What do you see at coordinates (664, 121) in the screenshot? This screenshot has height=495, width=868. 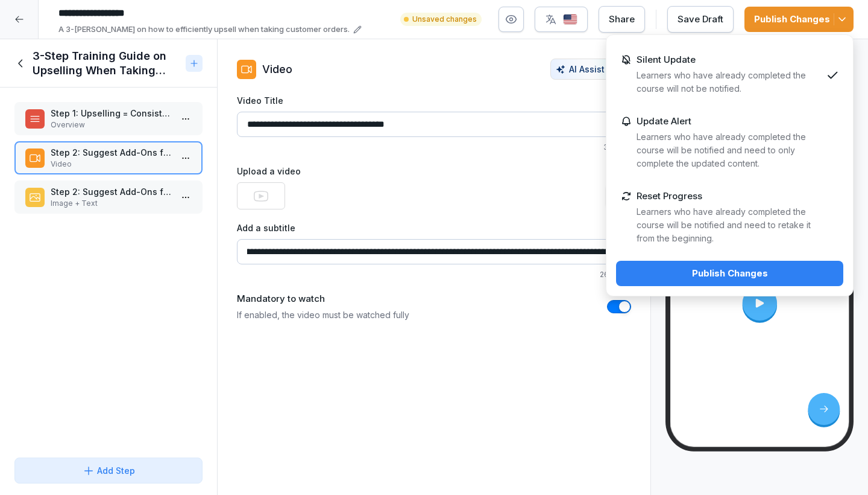 I see `p: Update Alert` at bounding box center [664, 121].